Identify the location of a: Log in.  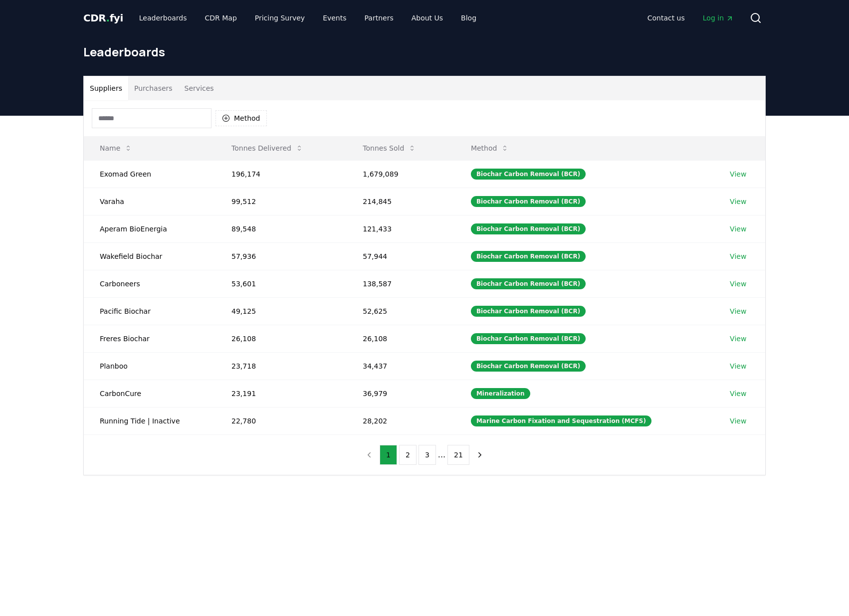
(718, 18).